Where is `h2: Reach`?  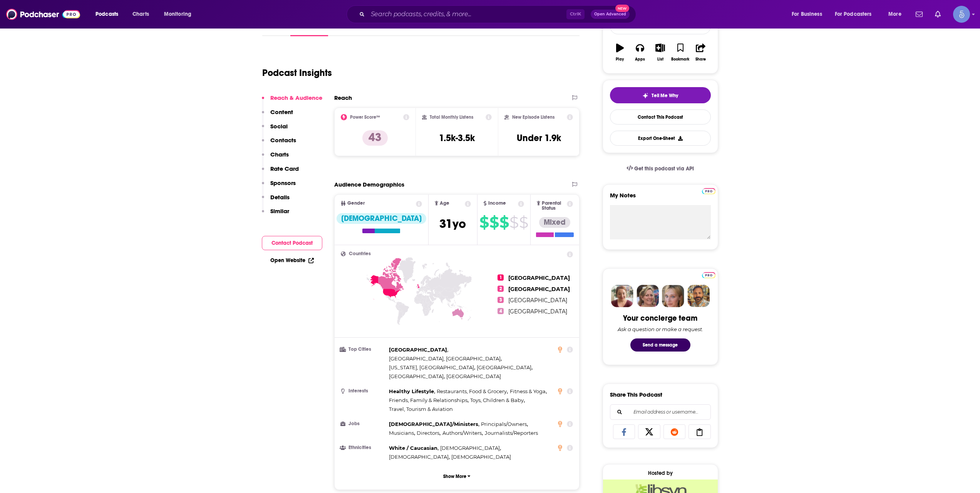 h2: Reach is located at coordinates (343, 97).